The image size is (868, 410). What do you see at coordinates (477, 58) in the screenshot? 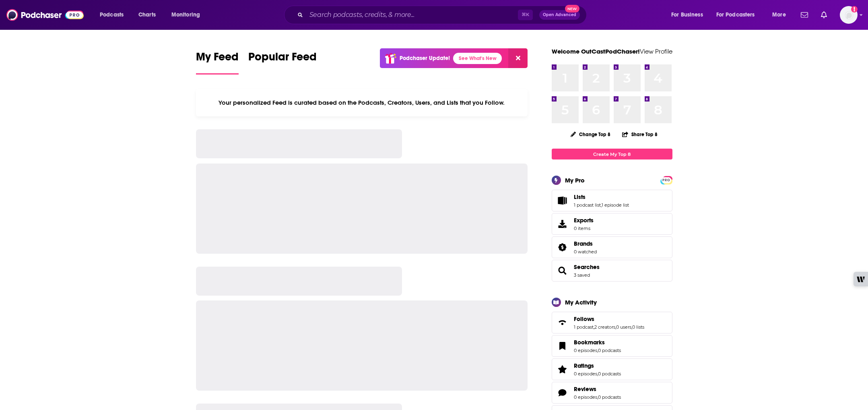
I see `a: See What's New` at bounding box center [477, 58].